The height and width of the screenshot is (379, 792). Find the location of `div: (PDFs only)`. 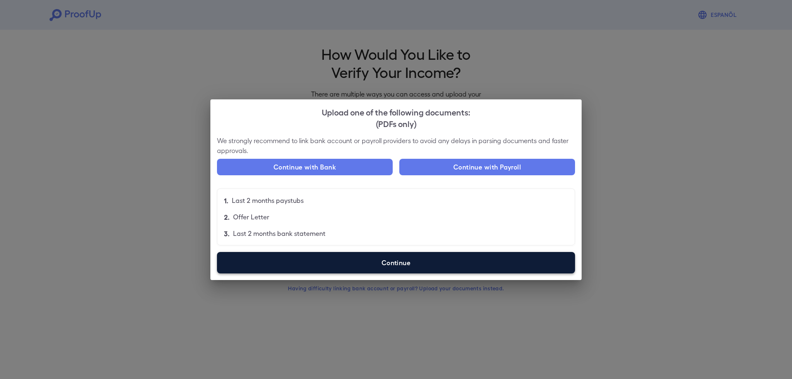

div: (PDFs only) is located at coordinates (396, 123).